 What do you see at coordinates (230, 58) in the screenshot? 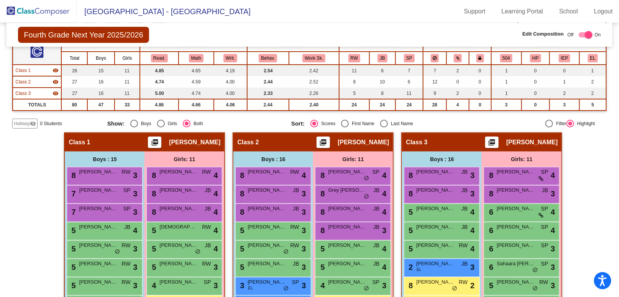
I see `button: Writ.` at bounding box center [230, 58].